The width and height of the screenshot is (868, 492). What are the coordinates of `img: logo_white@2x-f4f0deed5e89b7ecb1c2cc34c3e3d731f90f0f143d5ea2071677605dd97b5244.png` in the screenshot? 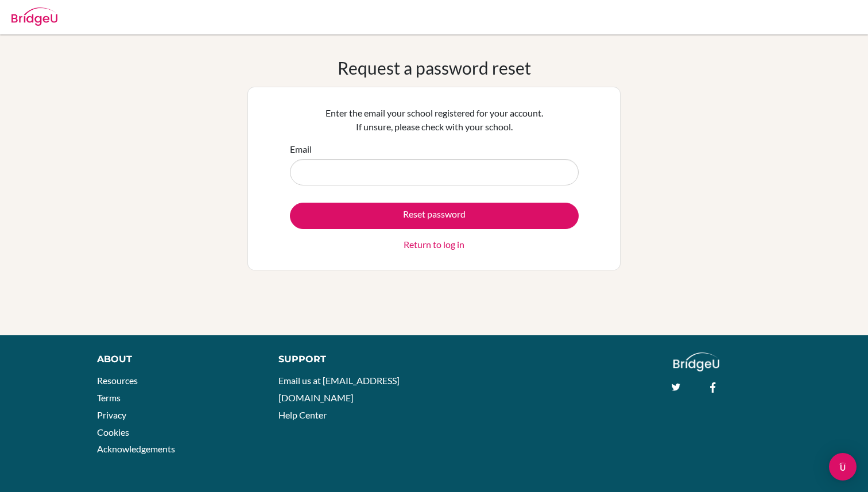 It's located at (696, 362).